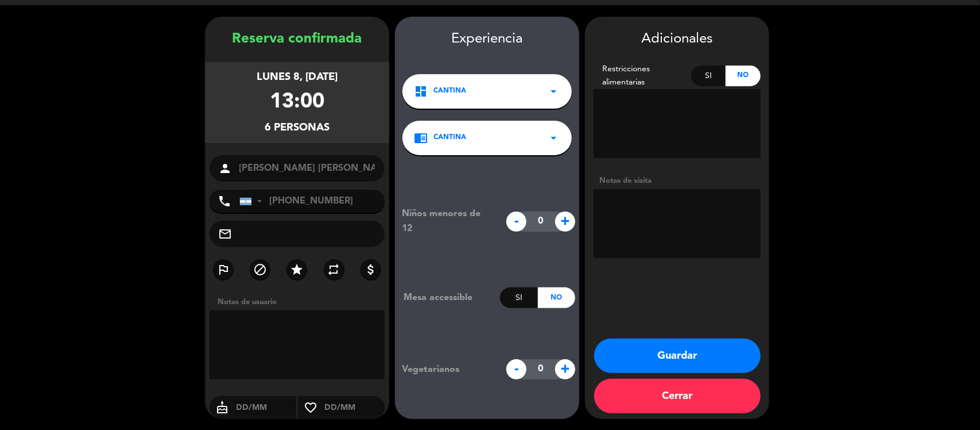 This screenshot has height=430, width=980. I want to click on div: Vegetarianos, so click(447, 370).